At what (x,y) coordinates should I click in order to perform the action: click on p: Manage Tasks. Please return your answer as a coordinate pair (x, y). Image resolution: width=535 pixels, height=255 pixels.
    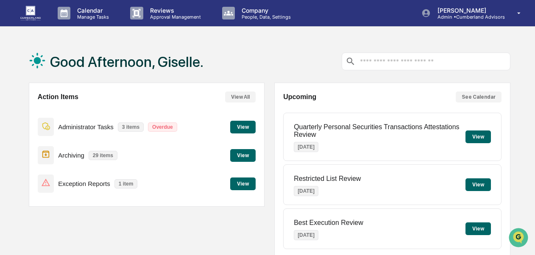
    Looking at the image, I should click on (92, 17).